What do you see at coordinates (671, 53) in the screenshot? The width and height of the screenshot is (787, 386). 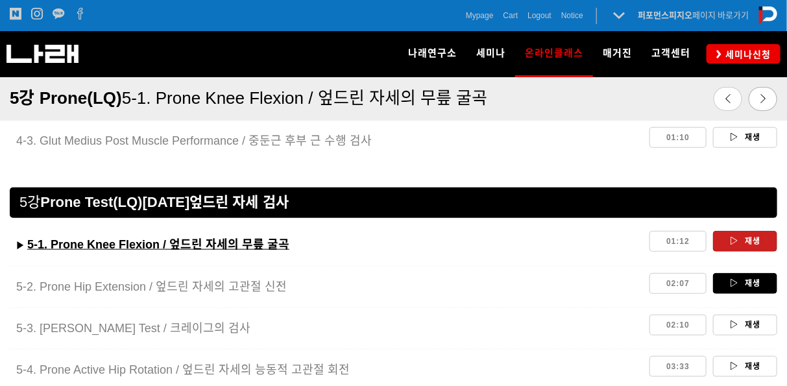 I see `span: 고객센터` at bounding box center [671, 53].